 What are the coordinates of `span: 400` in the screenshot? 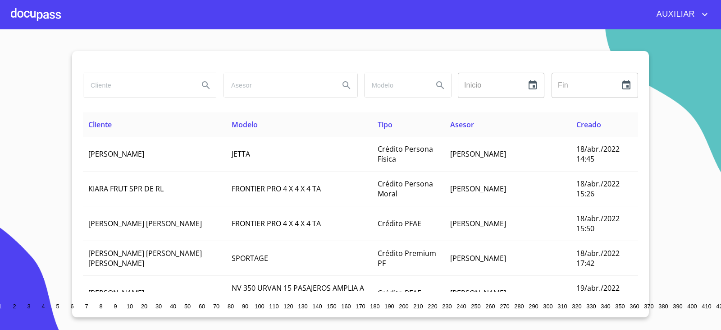 It's located at (692, 306).